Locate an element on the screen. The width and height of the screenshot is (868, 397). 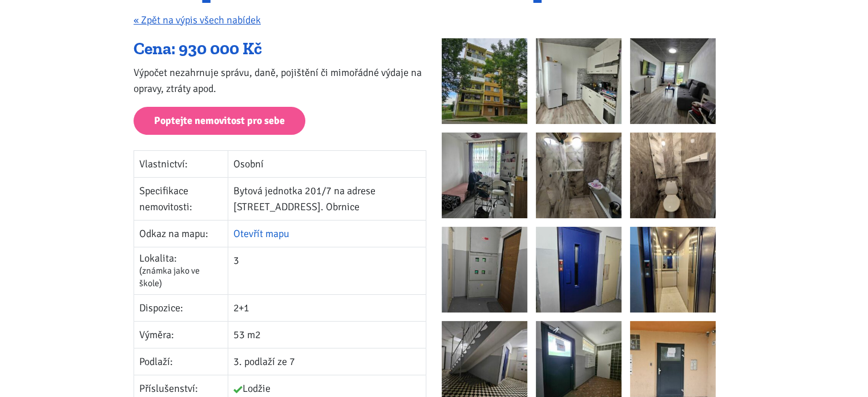
td: 3 is located at coordinates (327, 271).